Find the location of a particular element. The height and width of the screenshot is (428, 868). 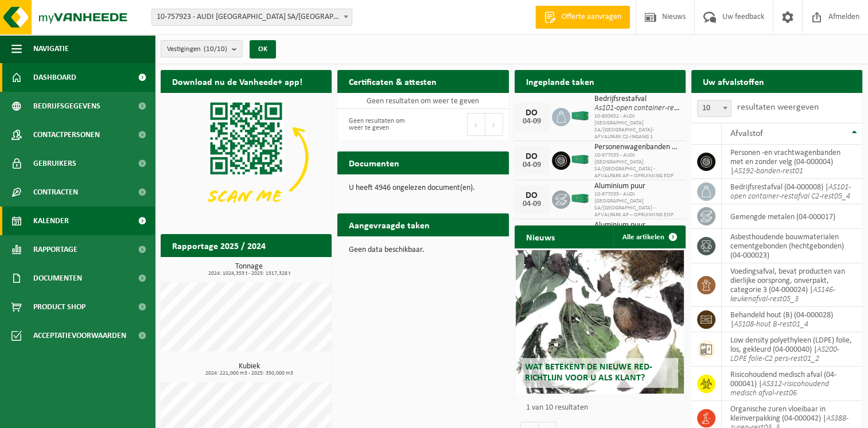

span: Gebruikers is located at coordinates (54, 164).